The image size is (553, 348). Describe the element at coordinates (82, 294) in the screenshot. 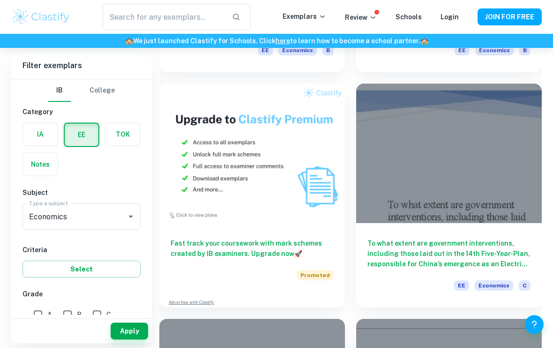

I see `h6: Grade` at that location.